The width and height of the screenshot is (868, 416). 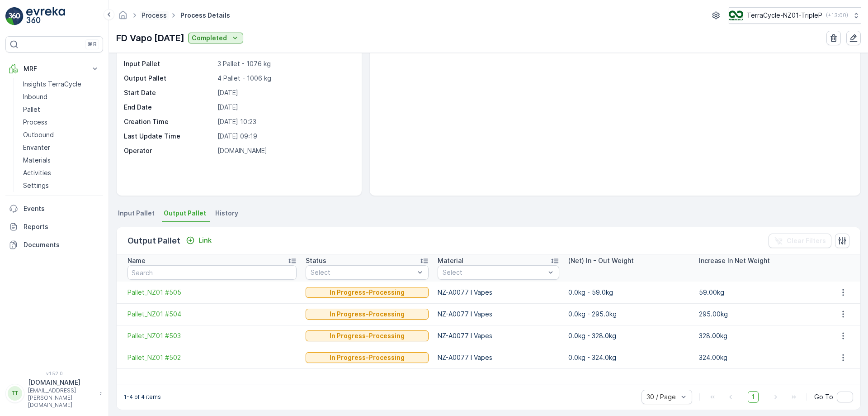 I want to click on p: Insights TerraCycle, so click(x=52, y=84).